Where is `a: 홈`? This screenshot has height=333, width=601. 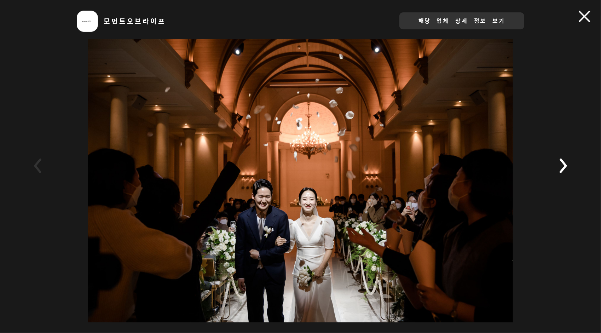
a: 홈 is located at coordinates (24, 233).